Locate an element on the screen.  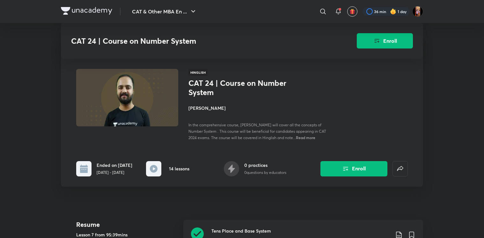
button: avatar is located at coordinates (352, 11).